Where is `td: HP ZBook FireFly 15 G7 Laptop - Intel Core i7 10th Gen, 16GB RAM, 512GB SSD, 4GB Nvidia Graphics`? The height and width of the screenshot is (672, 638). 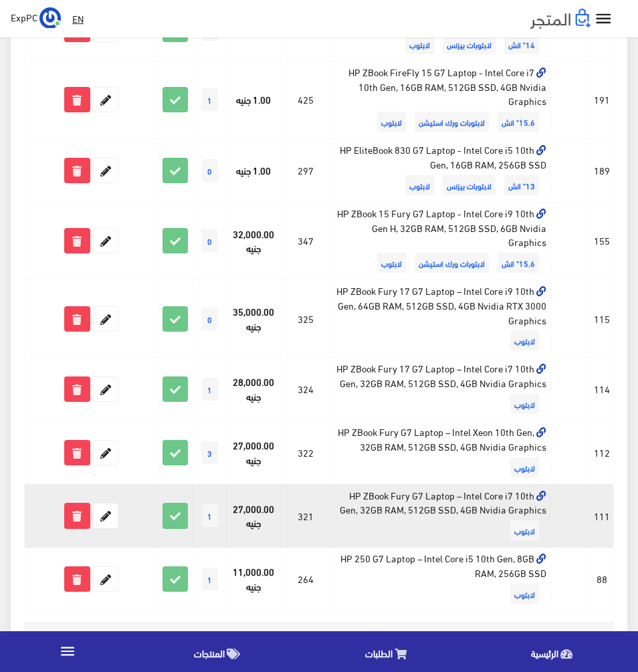
td: HP ZBook FireFly 15 G7 Laptop - Intel Core i7 10th Gen, 16GB RAM, 512GB SSD, 4GB Nvidia Graphics is located at coordinates (440, 100).